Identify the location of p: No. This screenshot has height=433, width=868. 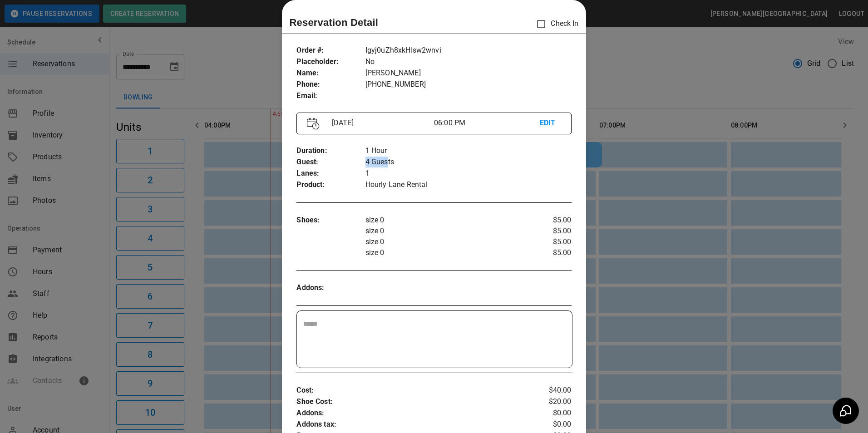
(469, 62).